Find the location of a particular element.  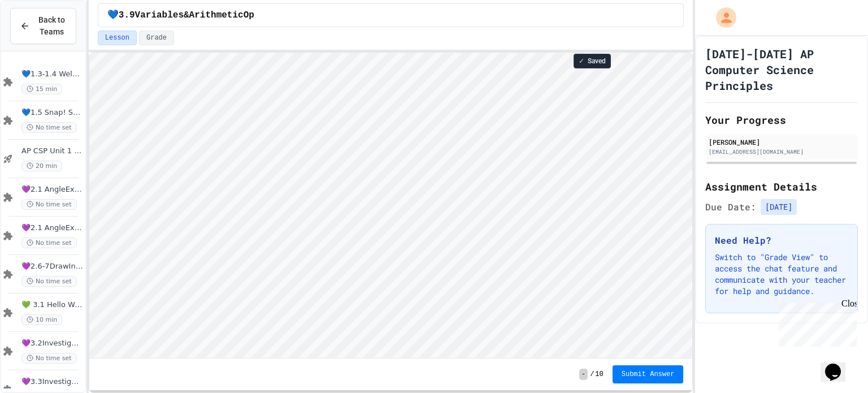

span: 10 is located at coordinates (599, 374).